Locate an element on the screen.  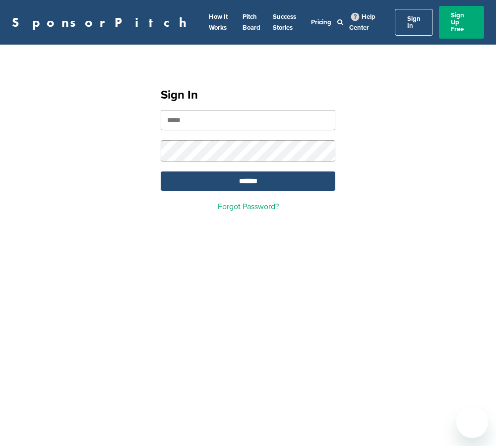
a: Success Stories is located at coordinates (284, 22).